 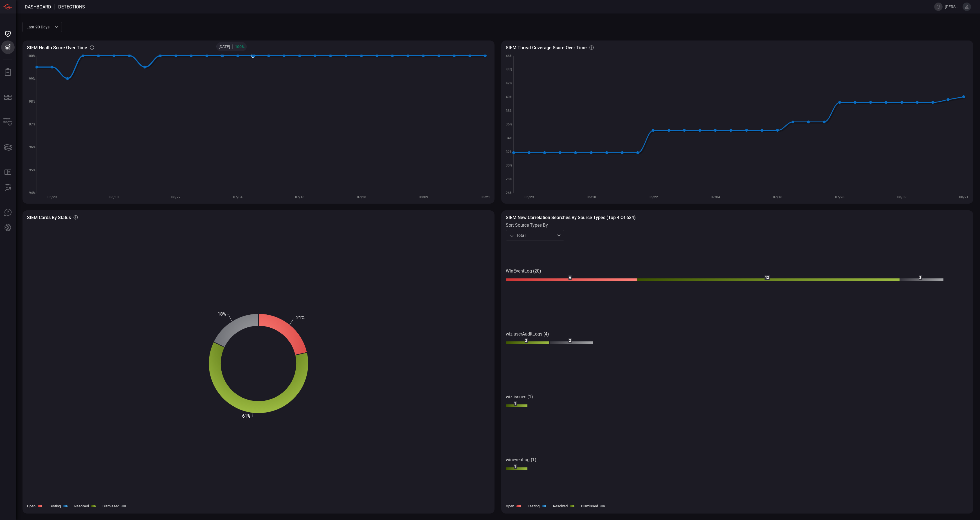 I want to click on text: 96%, so click(x=32, y=147).